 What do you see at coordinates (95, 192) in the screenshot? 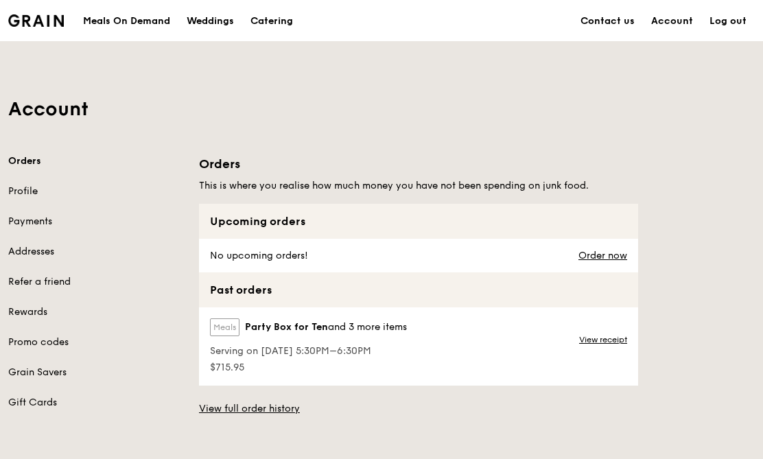
I see `a: Profile` at bounding box center [95, 192].